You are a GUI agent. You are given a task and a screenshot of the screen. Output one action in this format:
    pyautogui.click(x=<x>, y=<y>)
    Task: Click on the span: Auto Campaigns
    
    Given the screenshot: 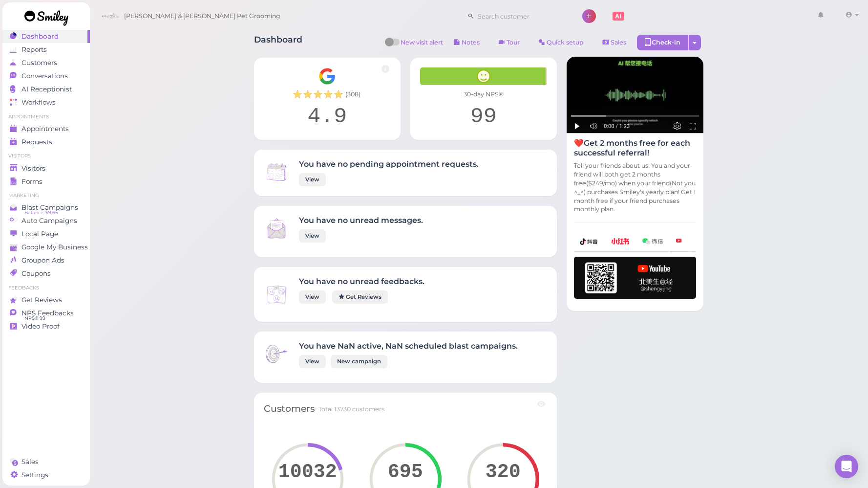 What is the action you would take?
    pyautogui.click(x=49, y=221)
    